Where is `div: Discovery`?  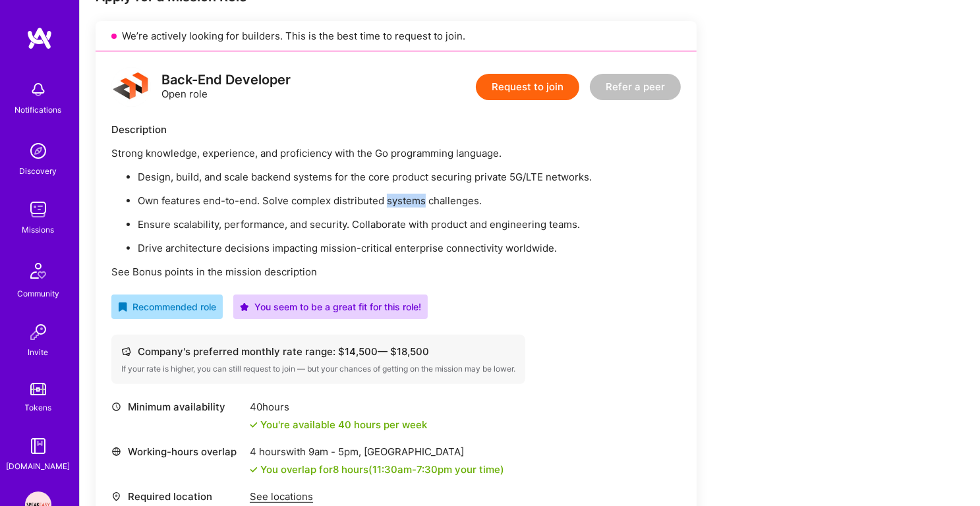 div: Discovery is located at coordinates (38, 171).